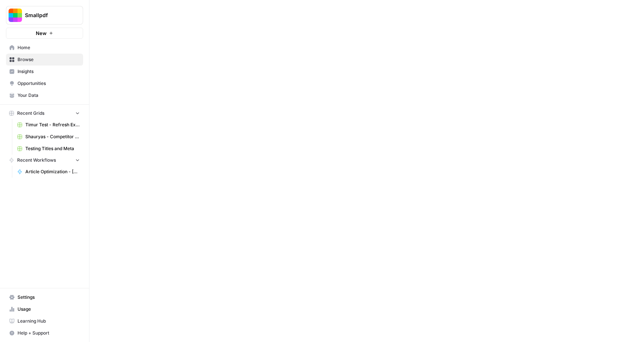 This screenshot has height=342, width=644. I want to click on span: Timur Test - Refresh Existing Content, so click(52, 125).